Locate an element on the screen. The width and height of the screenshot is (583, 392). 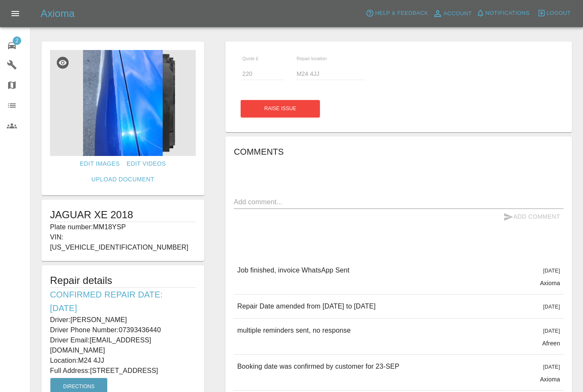
p: Job finished, invoice WhatsApp Sent is located at coordinates (293, 270).